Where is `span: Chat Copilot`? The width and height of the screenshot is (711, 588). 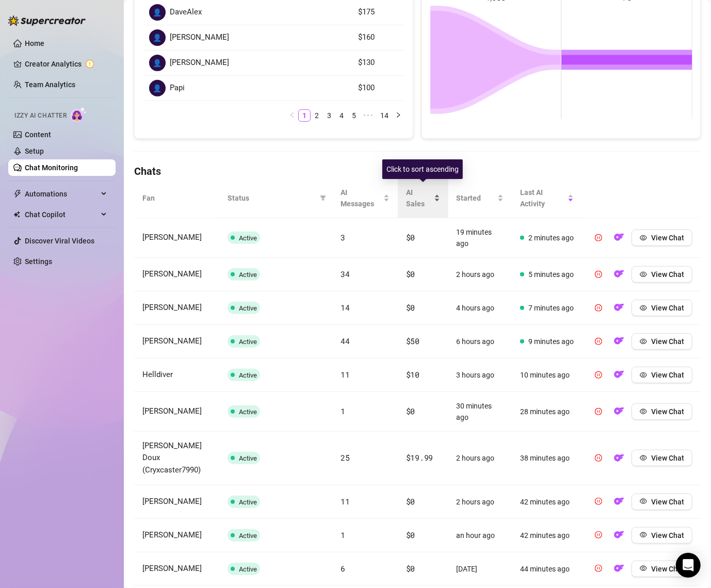 span: Chat Copilot is located at coordinates (61, 214).